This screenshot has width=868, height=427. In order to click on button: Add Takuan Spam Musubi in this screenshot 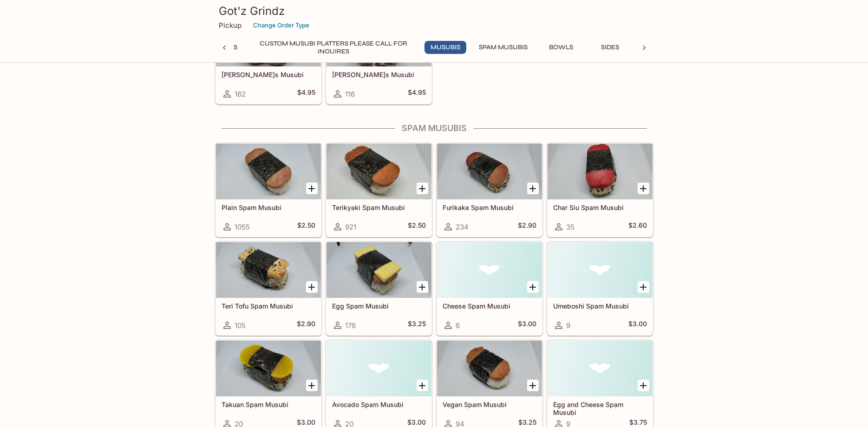, I will do `click(312, 385)`.